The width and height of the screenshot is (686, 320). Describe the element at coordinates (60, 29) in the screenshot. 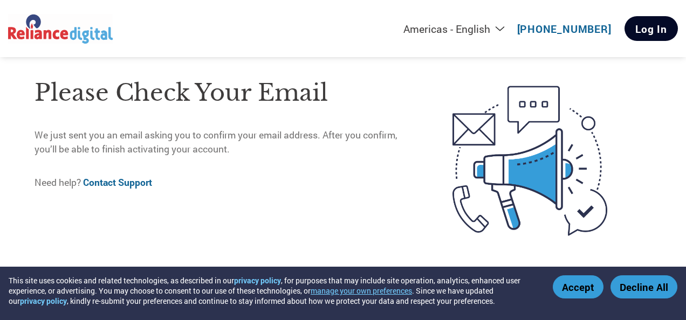

I see `img: Reliance Digital` at that location.